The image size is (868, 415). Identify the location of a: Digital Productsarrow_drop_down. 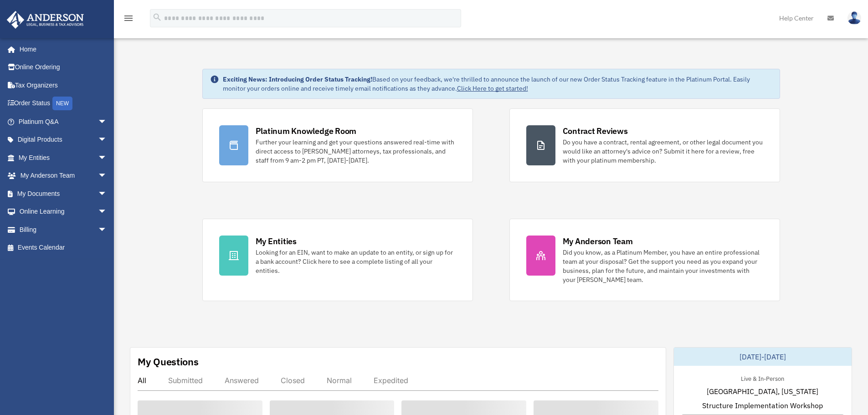
(63, 140).